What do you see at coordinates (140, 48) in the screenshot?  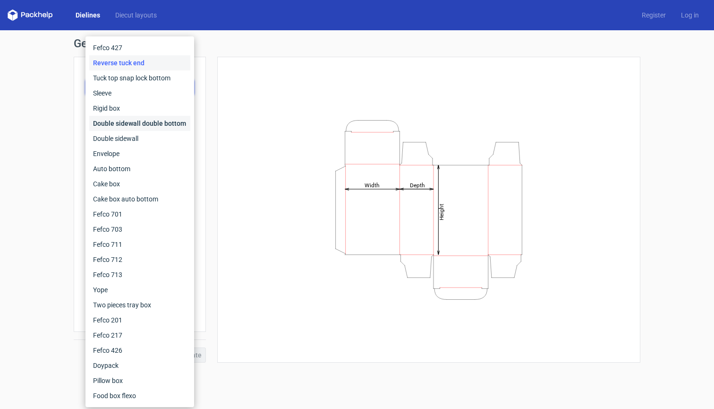 I see `div: Fefco 427` at bounding box center [140, 48].